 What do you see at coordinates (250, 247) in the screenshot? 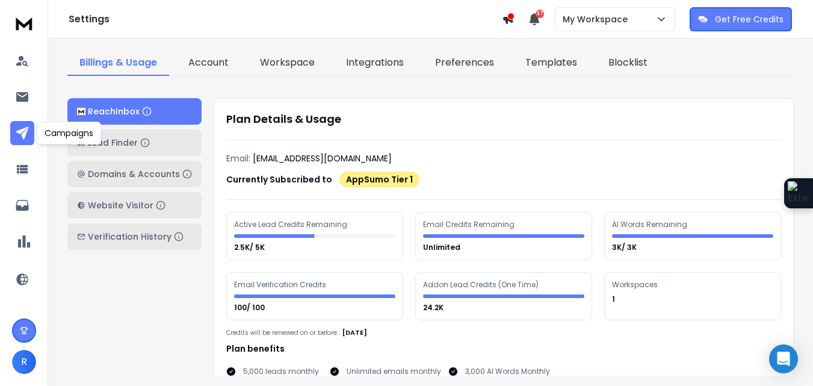
I see `p: 2.5K/ 5K` at bounding box center [250, 247].